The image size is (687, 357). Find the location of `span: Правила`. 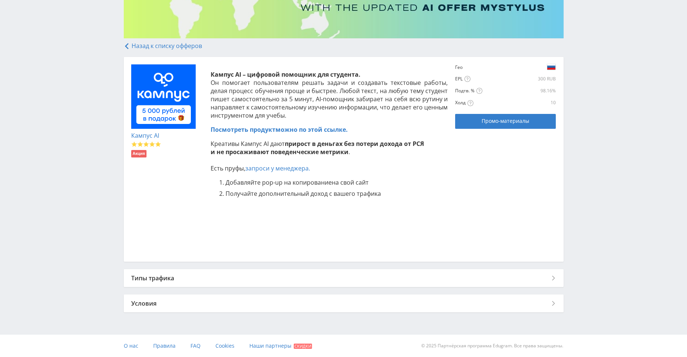

span: Правила is located at coordinates (164, 346).